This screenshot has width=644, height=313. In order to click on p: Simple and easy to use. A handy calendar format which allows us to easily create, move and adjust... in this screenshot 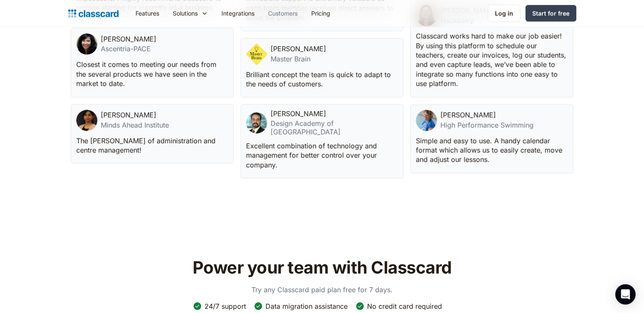, I will do `click(491, 150)`.